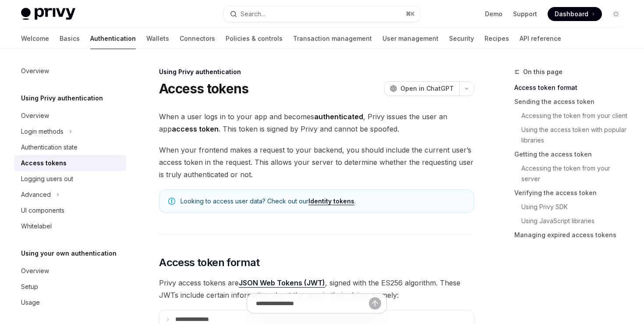 This screenshot has height=324, width=644. Describe the element at coordinates (70, 163) in the screenshot. I see `a: Access tokens` at that location.